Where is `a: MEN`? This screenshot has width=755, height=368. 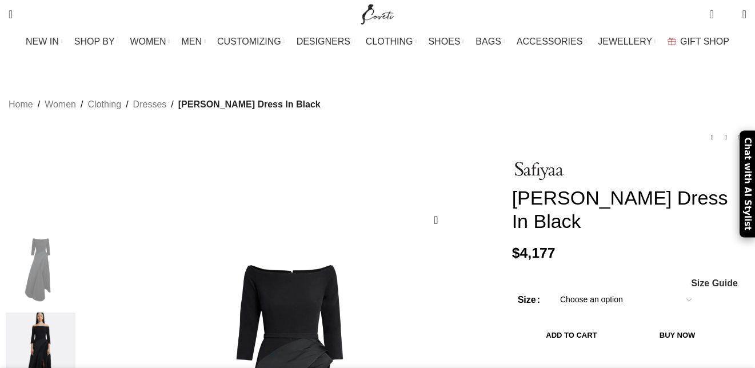
a: MEN is located at coordinates (194, 42).